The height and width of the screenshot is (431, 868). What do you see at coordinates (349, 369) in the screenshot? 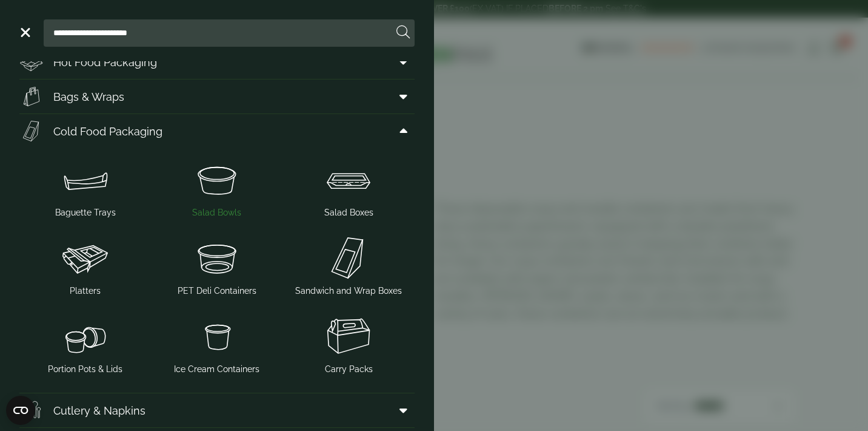
I see `span: Carry Packs` at bounding box center [349, 369].